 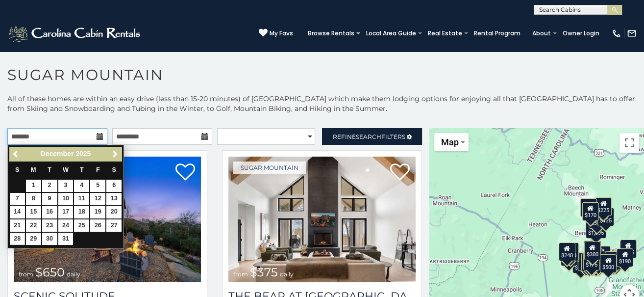 I want to click on a: The Bear At Sugar Mountain from $375 daily, so click(x=322, y=219).